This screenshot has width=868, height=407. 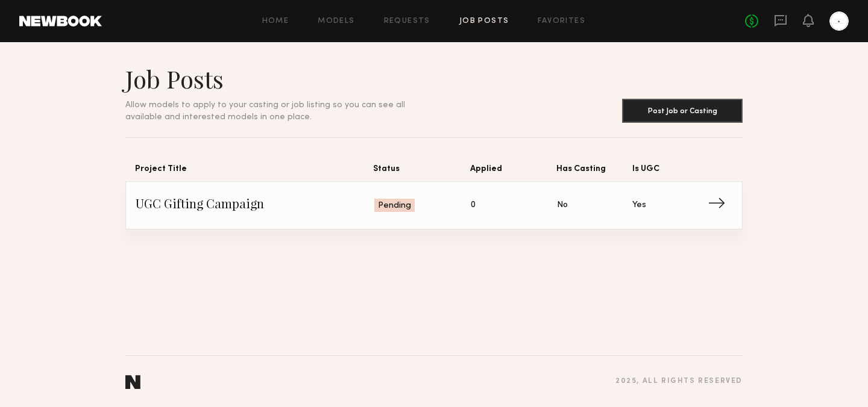 I want to click on a: Home, so click(x=276, y=21).